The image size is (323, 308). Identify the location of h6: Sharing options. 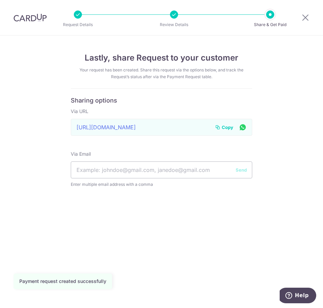
(162, 101).